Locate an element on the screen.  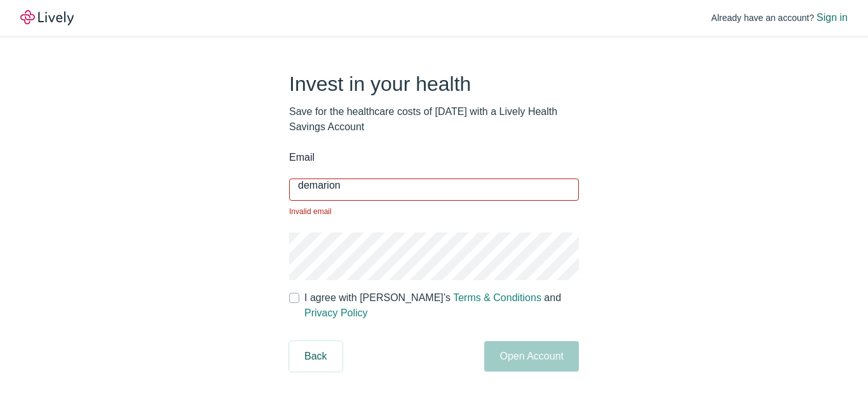
a: Sign in is located at coordinates (831, 18).